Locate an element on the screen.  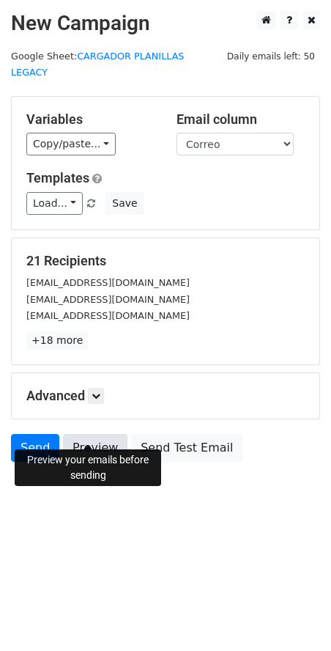
h2: New Campaign is located at coordinates (166, 23).